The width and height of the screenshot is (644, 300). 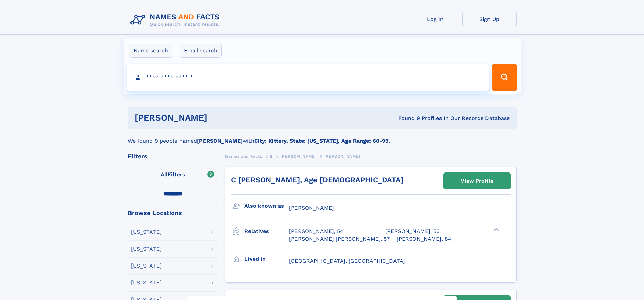 I want to click on div: We found 9 people named with ., so click(x=322, y=137).